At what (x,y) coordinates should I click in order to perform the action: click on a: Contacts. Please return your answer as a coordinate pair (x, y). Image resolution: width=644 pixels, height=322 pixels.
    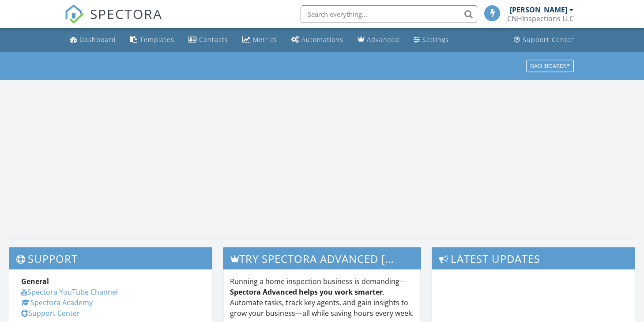
    Looking at the image, I should click on (209, 40).